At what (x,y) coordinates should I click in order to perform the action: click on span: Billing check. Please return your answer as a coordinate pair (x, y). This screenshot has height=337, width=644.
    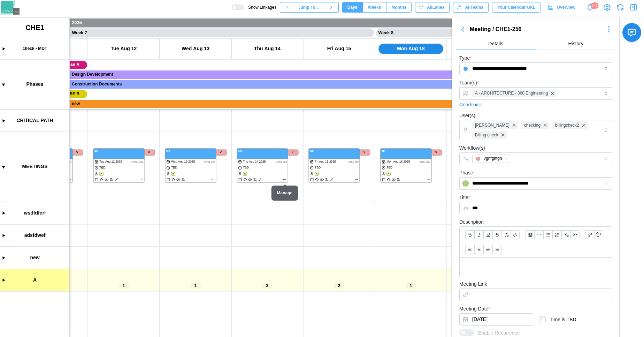
    Looking at the image, I should click on (487, 135).